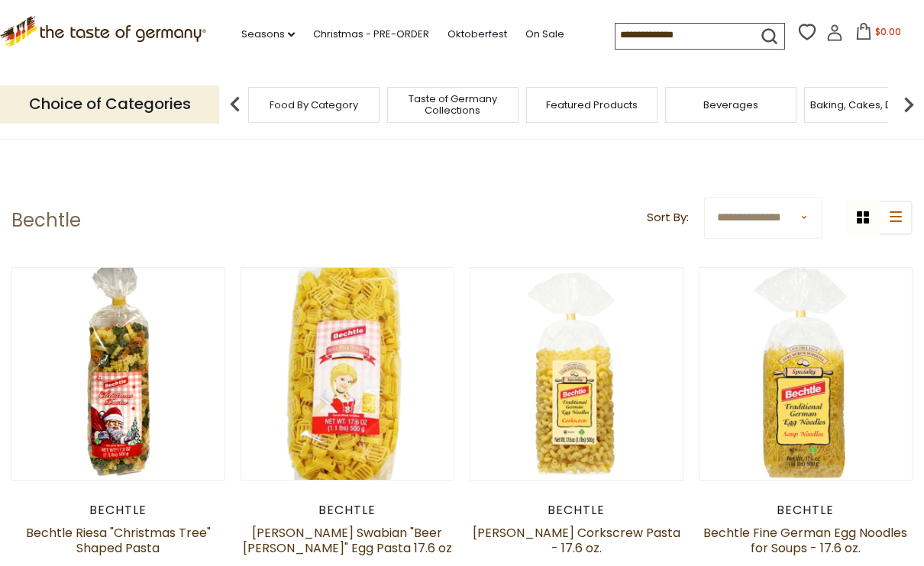 The width and height of the screenshot is (924, 566). I want to click on button: $0.00, so click(879, 34).